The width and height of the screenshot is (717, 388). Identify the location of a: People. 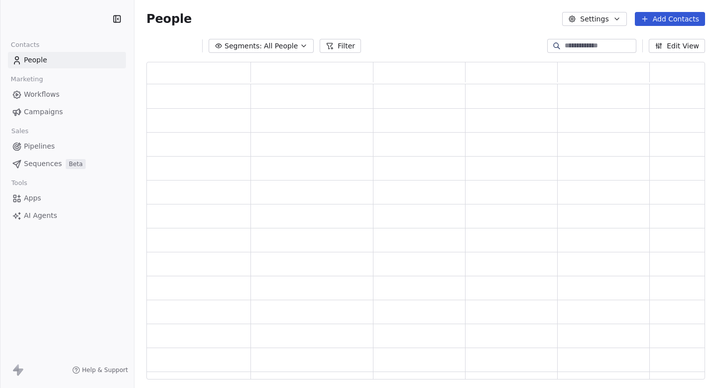
(67, 60).